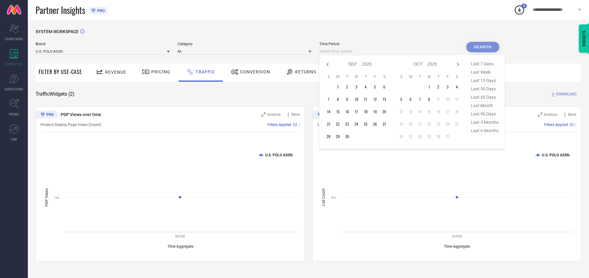 Image resolution: width=589 pixels, height=278 pixels. I want to click on td: Wed Oct 15 2025, so click(429, 112).